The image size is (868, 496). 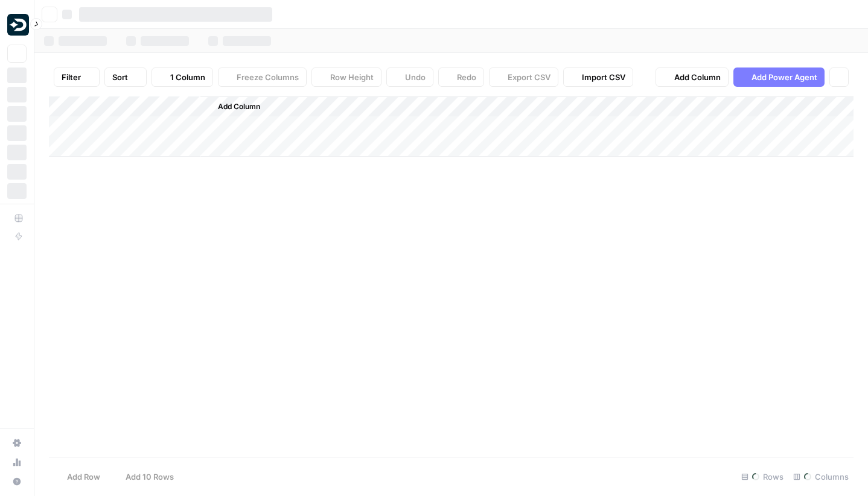 What do you see at coordinates (187, 77) in the screenshot?
I see `span: 1 Column` at bounding box center [187, 77].